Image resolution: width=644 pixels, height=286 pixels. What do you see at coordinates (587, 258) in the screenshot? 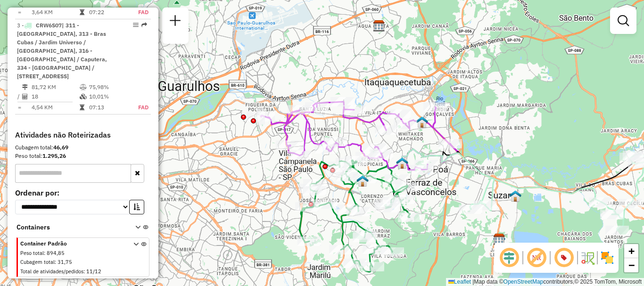
I see `img: Fluxo de ruas` at bounding box center [587, 258].